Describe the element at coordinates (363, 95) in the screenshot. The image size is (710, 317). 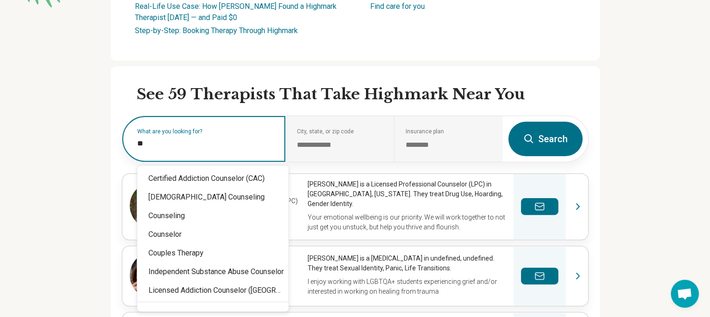
I see `h2: See 59 Therapists That Take Highmark Near You` at that location.